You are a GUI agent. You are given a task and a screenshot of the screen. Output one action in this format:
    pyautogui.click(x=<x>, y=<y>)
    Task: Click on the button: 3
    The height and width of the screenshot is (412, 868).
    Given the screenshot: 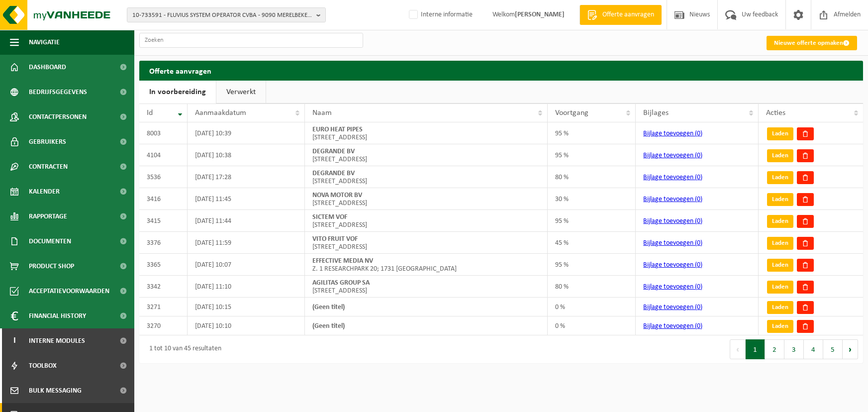 What is the action you would take?
    pyautogui.click(x=794, y=350)
    